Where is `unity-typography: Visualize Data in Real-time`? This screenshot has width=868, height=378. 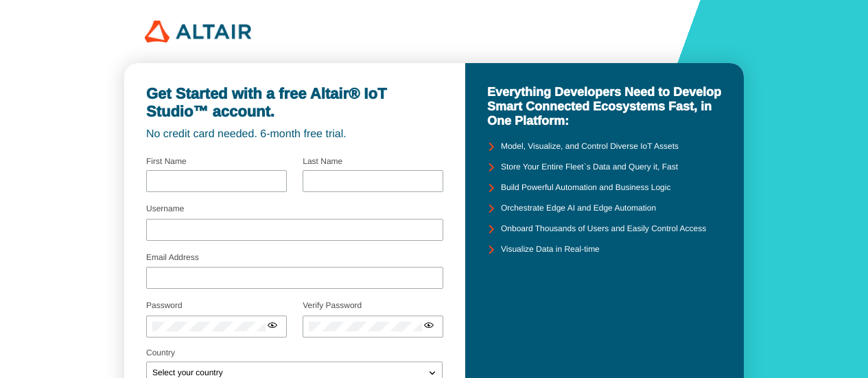
unity-typography: Visualize Data in Real-time is located at coordinates (550, 250).